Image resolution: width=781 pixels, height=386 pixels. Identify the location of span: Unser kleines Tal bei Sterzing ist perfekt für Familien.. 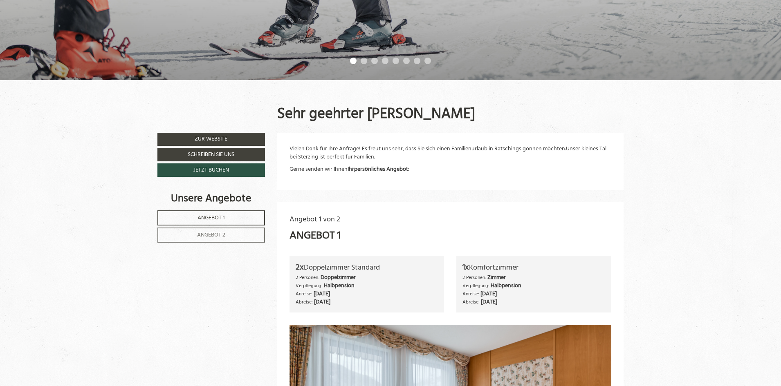
(448, 153).